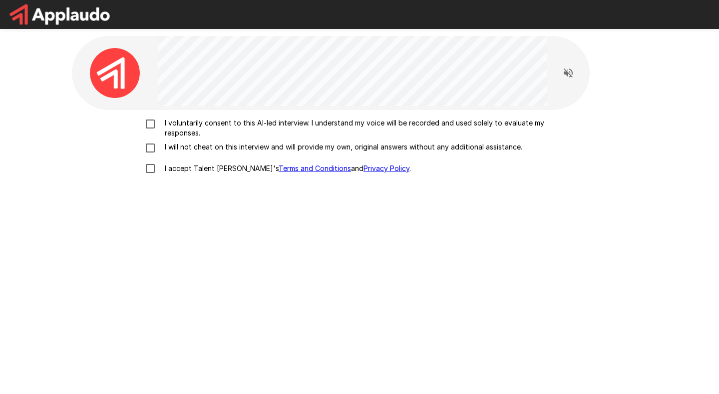 This screenshot has width=719, height=394. Describe the element at coordinates (568, 73) in the screenshot. I see `button: Read questions aloud` at that location.